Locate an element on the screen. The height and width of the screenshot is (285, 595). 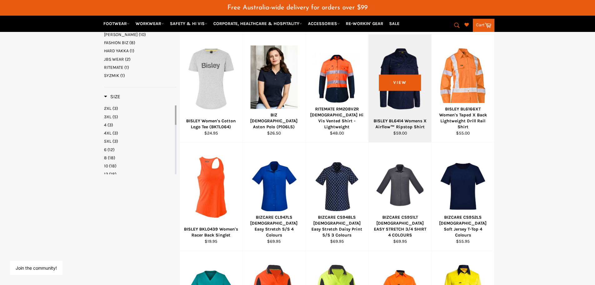
span: (12) is located at coordinates (111, 149).